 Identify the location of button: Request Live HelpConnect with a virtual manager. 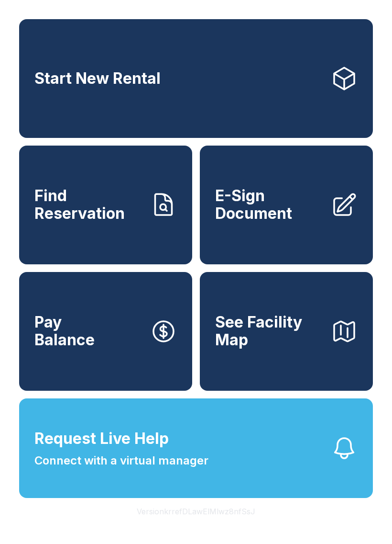
(196, 448).